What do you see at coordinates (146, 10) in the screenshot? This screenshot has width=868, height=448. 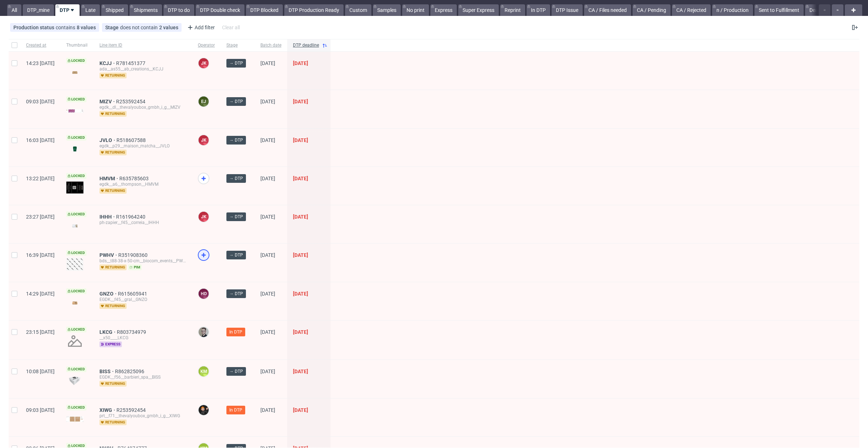 I see `a: Shipments` at bounding box center [146, 10].